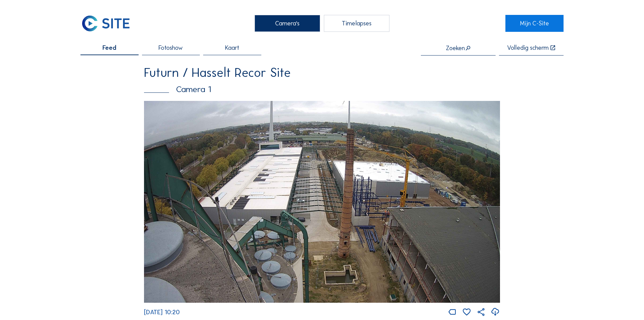  What do you see at coordinates (109, 48) in the screenshot?
I see `span: Feed` at bounding box center [109, 48].